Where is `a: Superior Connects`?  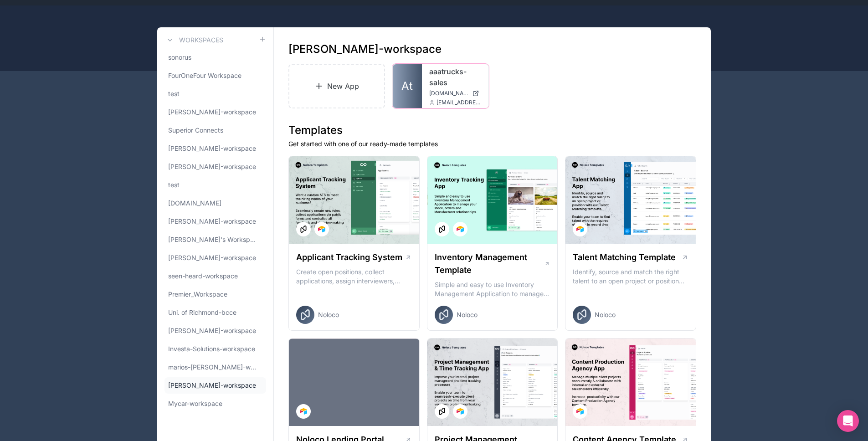
a: Superior Connects is located at coordinates (215, 130).